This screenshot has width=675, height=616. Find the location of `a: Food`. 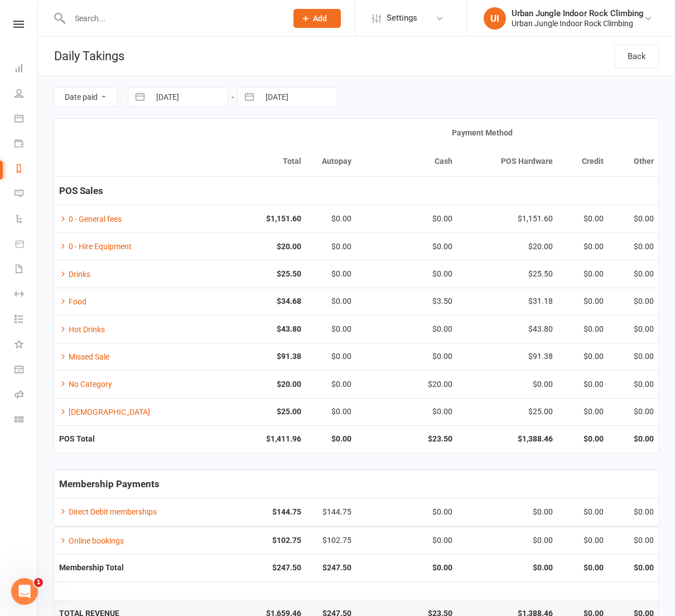

a: Food is located at coordinates (73, 302).